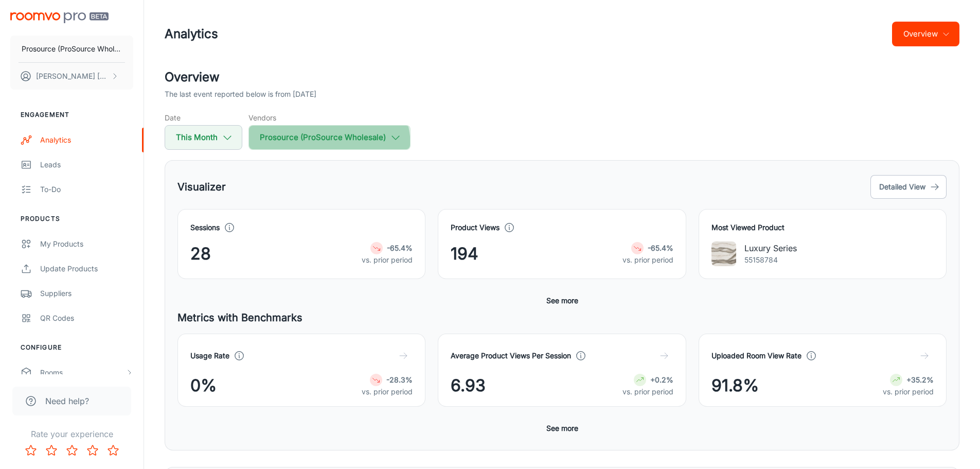 The image size is (980, 469). Describe the element at coordinates (192, 34) in the screenshot. I see `h1: Analytics` at that location.